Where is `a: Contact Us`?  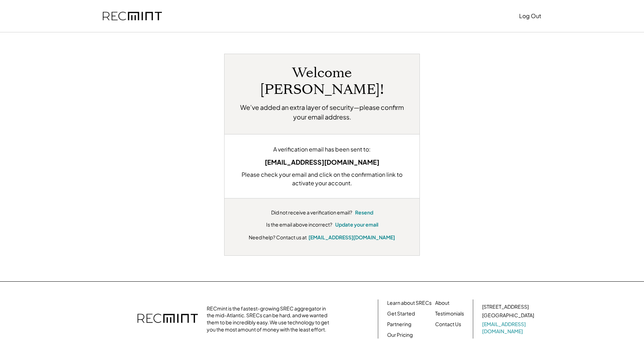
a: Contact Us is located at coordinates (448, 324).